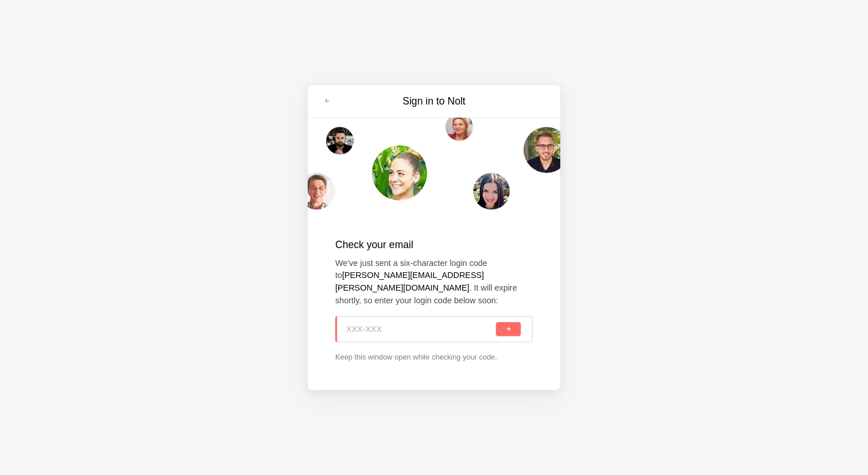 This screenshot has width=868, height=475. I want to click on input: XXX-XXX, so click(419, 329).